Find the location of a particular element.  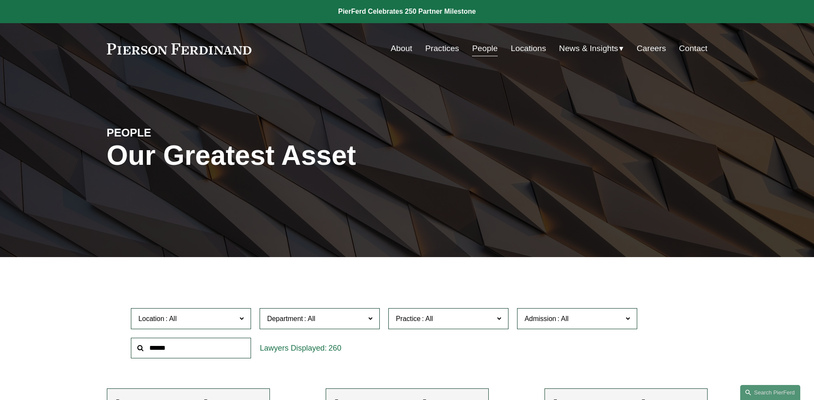

h4: PEOPLE is located at coordinates (182, 133).